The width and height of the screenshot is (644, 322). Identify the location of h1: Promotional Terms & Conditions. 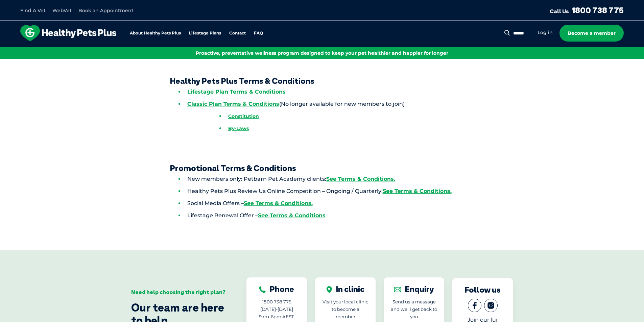
(322, 168).